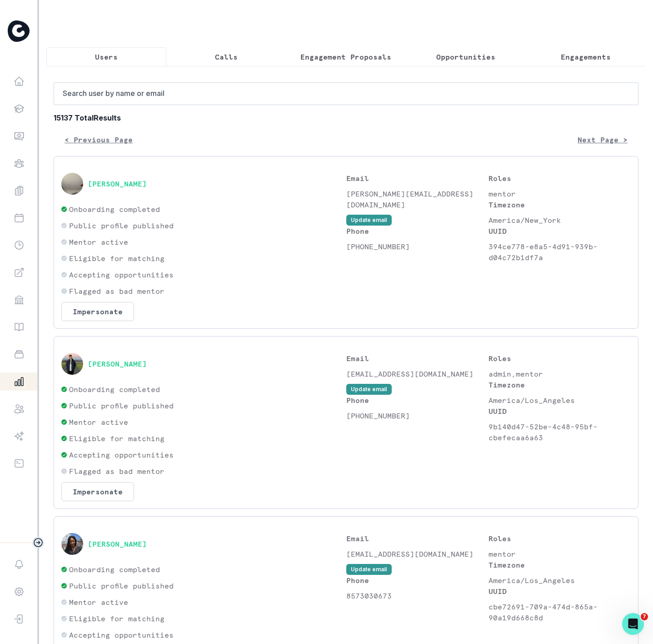  I want to click on p: admin,mentor, so click(560, 374).